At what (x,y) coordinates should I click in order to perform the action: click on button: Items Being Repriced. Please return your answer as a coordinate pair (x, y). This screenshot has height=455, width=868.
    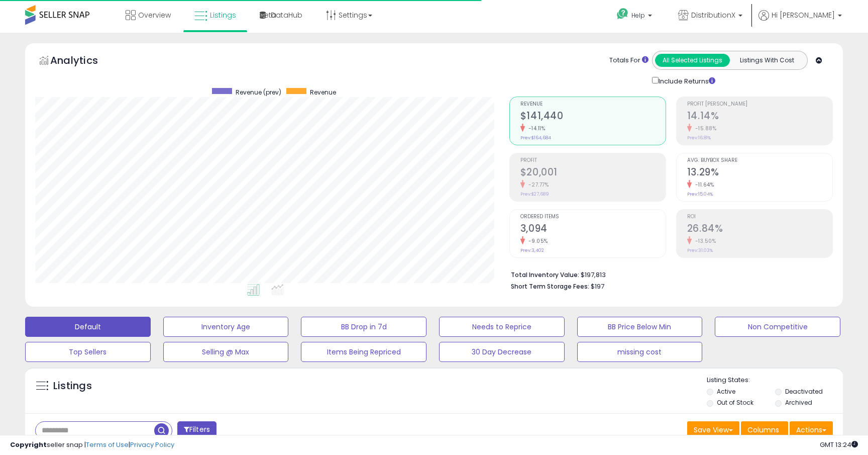
    Looking at the image, I should click on (364, 352).